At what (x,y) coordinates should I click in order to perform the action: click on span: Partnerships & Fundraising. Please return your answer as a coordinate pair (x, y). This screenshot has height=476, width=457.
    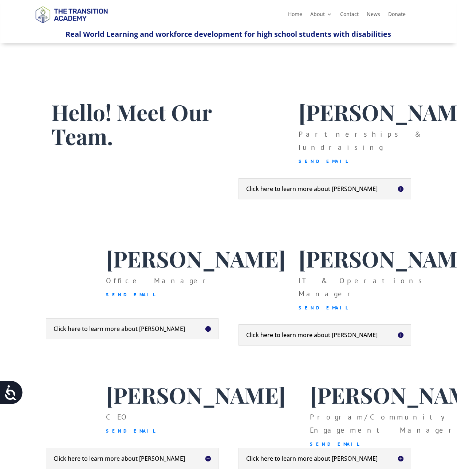
    Looking at the image, I should click on (360, 141).